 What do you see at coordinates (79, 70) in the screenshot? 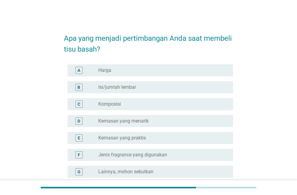
I see `div: A` at bounding box center [79, 70].